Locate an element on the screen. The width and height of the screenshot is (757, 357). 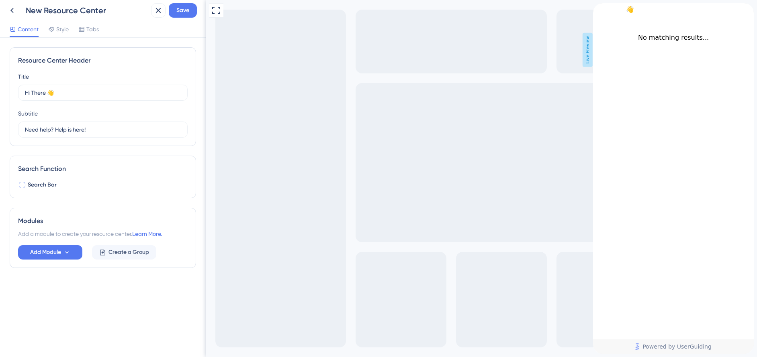
div: Resource Center Header is located at coordinates (103, 61).